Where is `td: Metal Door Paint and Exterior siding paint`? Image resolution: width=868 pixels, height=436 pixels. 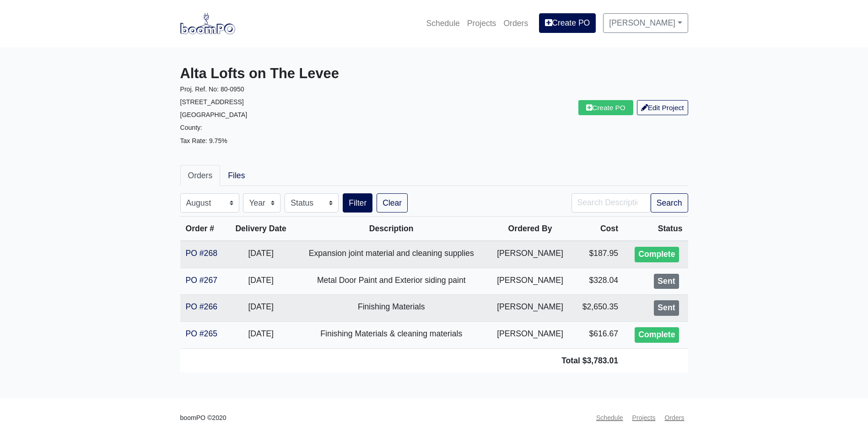
td: Metal Door Paint and Exterior siding paint is located at coordinates (391, 282).